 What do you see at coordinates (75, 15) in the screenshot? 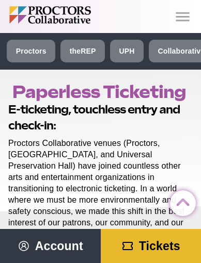
I see `img: Proctors logo` at bounding box center [75, 15].